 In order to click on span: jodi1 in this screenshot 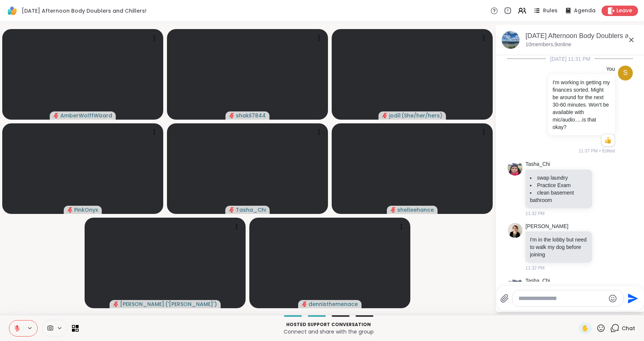, I will do `click(395, 115)`.